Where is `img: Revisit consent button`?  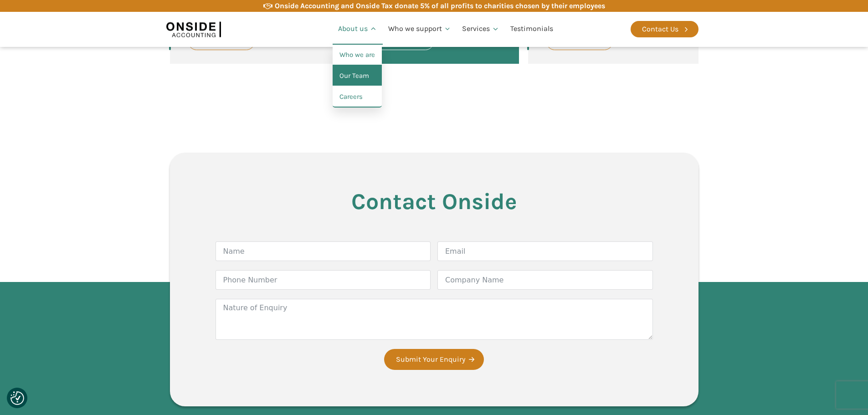
img: Revisit consent button is located at coordinates (17, 398).